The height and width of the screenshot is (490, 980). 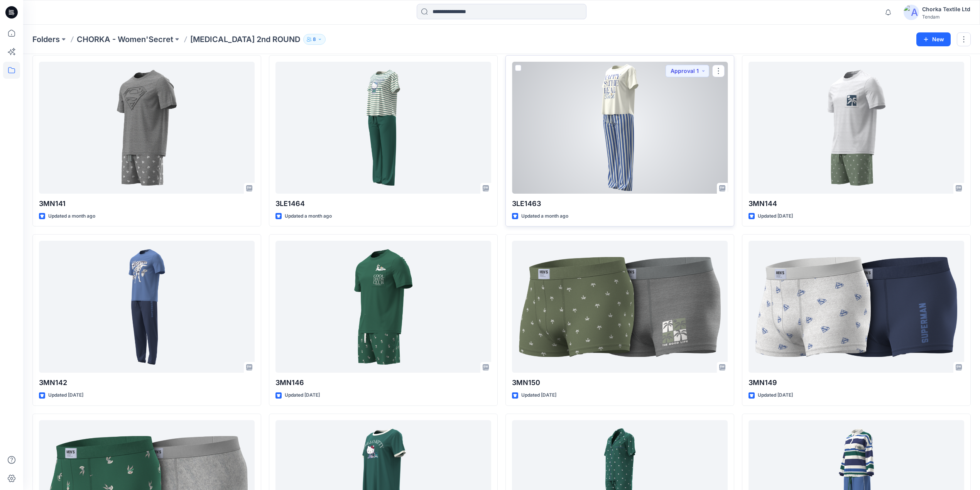 I want to click on a: 3MN149, so click(x=856, y=307).